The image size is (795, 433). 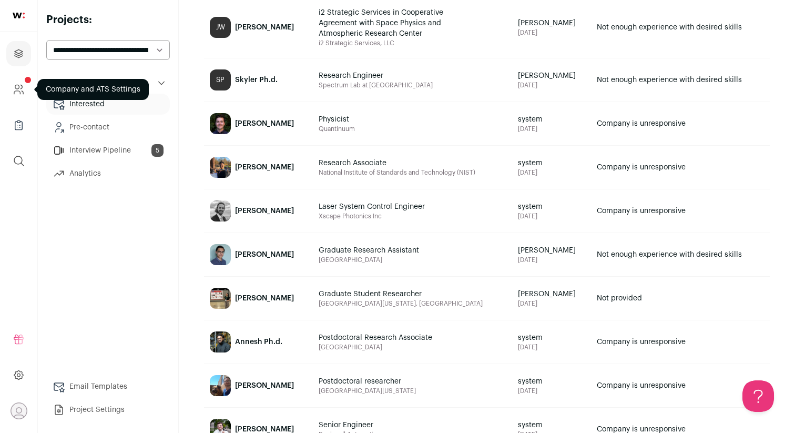 I want to click on img: 916841fca7c744c4718c34e739b6705b04573898b08168deb3d118246955db4c.jpg, so click(x=220, y=124).